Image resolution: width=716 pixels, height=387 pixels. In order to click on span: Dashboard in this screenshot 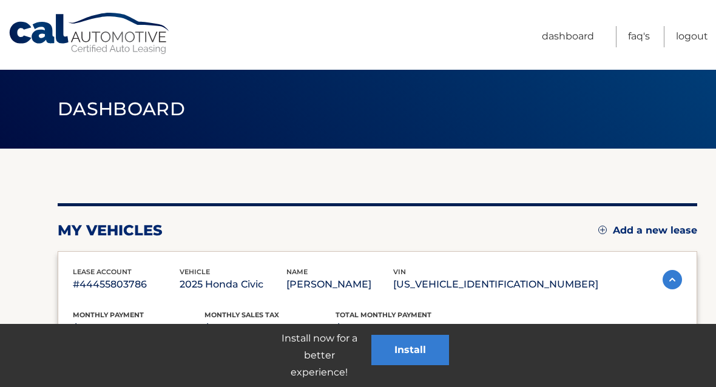, I will do `click(121, 109)`.